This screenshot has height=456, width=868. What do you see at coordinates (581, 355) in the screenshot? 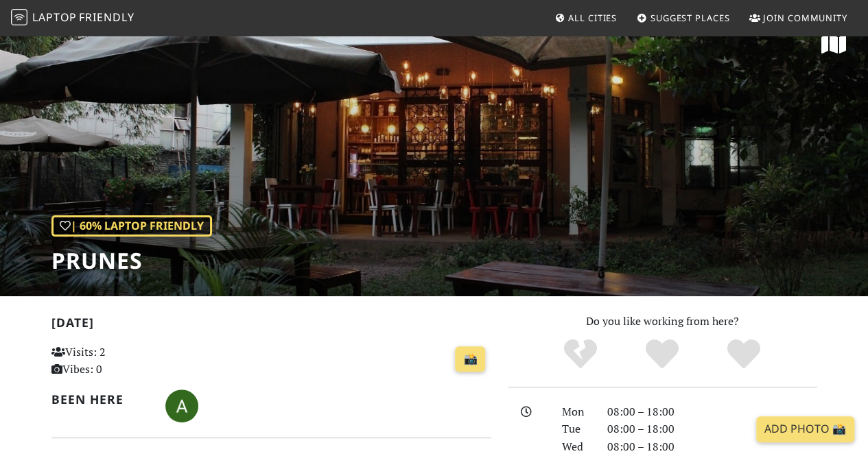
I see `div: No` at bounding box center [581, 355].